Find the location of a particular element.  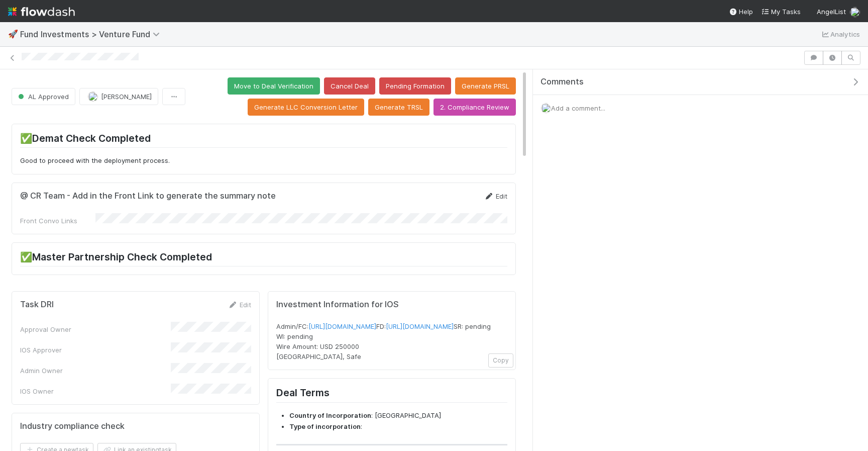

div: Help is located at coordinates (741, 12).